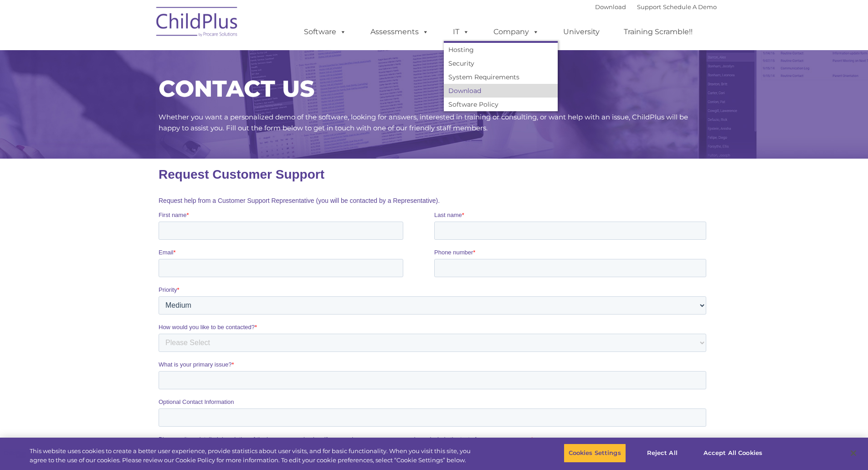 This screenshot has height=470, width=868. I want to click on div: This website uses cookies to create a better user experience, provide statistics about user visit..., so click(253, 455).